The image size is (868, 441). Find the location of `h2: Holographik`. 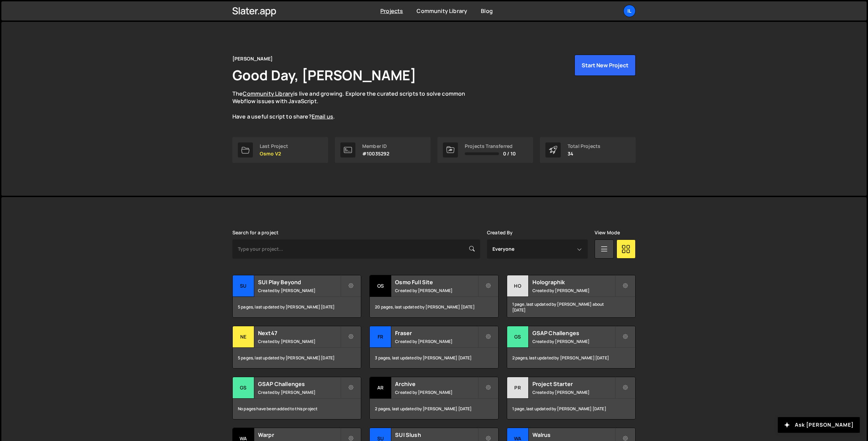

h2: Holographik is located at coordinates (574, 282).